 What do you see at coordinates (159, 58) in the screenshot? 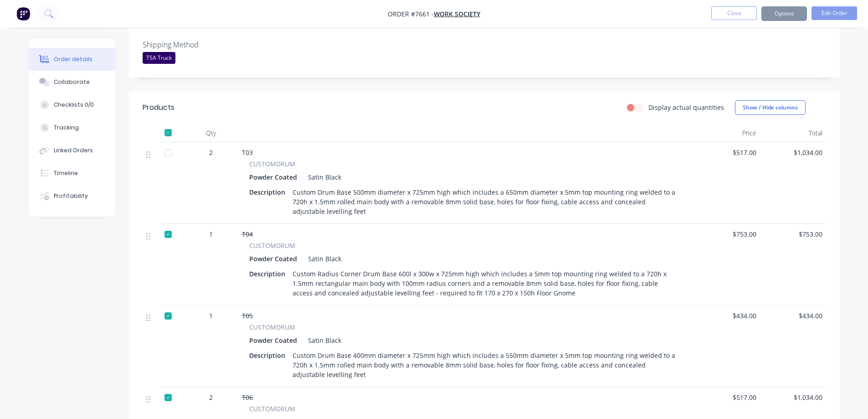
I see `div: TSA Truck` at bounding box center [159, 58].